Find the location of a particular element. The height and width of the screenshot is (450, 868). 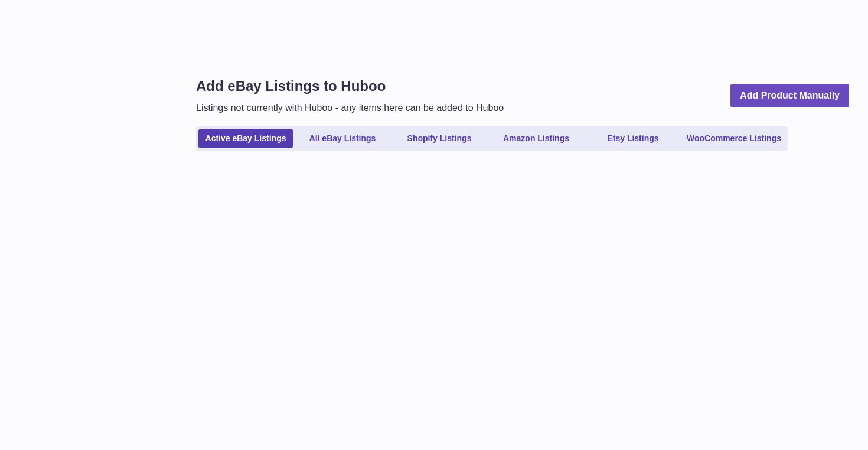

a: Amazon Listings is located at coordinates (536, 138).